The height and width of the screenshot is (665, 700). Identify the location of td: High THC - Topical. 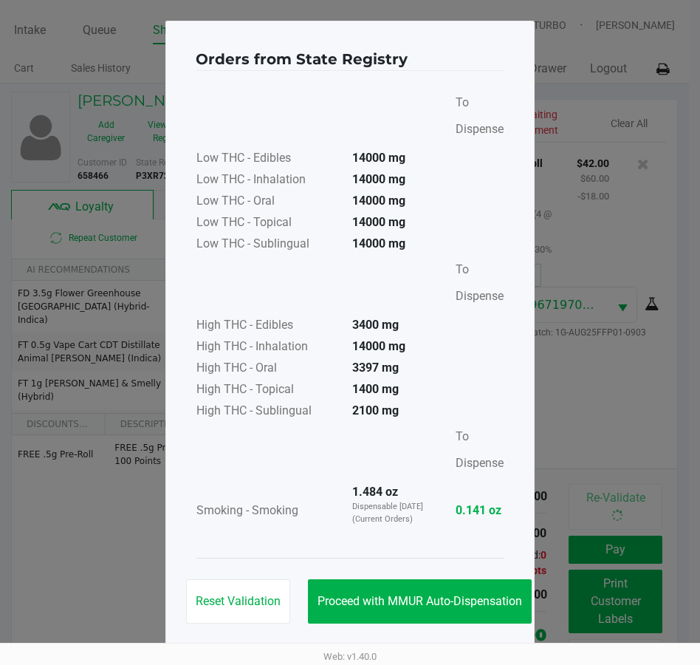
(268, 390).